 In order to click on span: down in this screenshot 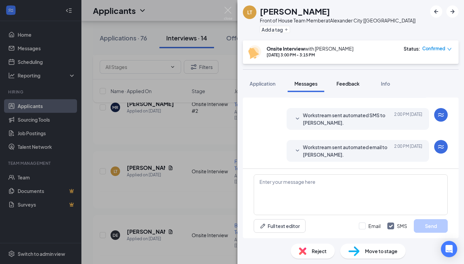, I will do `click(450, 49)`.